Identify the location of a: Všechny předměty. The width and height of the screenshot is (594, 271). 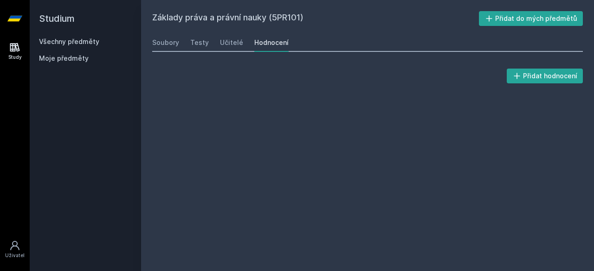
(69, 41).